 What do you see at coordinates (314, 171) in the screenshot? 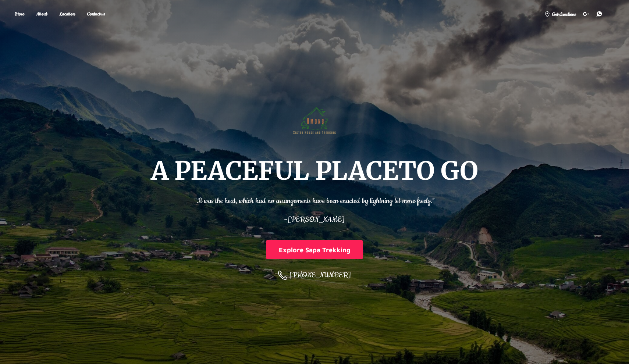
I see `h1: A PEACEFUL PLACE` at bounding box center [314, 171].